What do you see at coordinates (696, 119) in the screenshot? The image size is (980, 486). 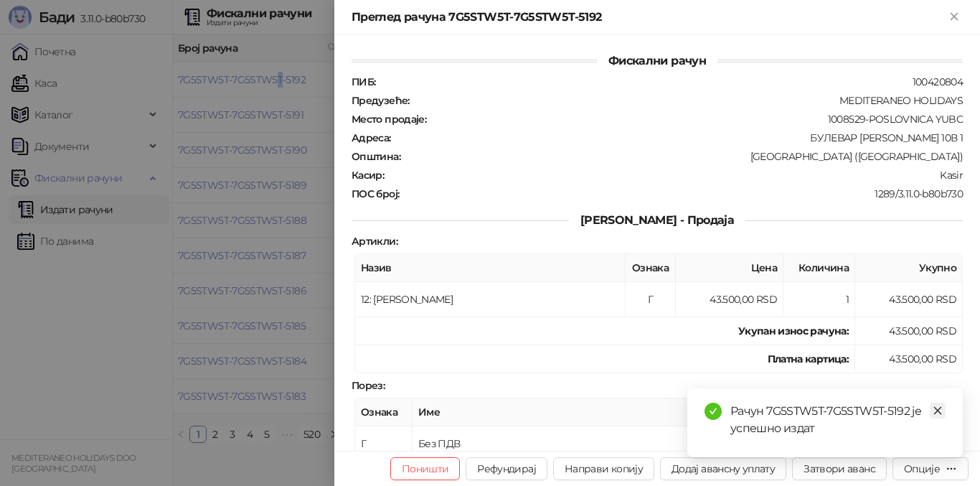 I see `div: 1008529-POSLOVNICA YUBC` at bounding box center [696, 119].